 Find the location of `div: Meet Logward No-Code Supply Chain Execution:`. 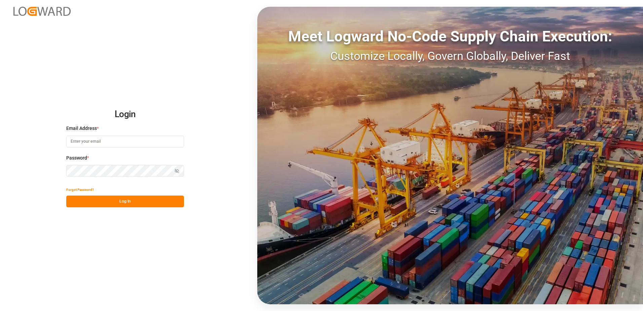

div: Meet Logward No-Code Supply Chain Execution: is located at coordinates (450, 36).